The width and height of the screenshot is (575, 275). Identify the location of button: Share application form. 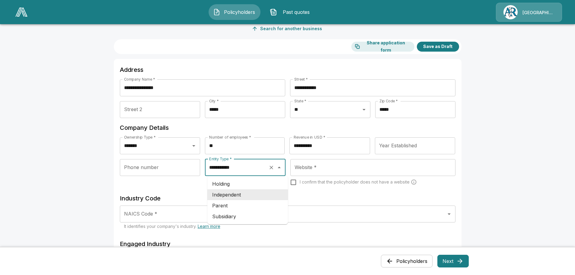
(382, 46).